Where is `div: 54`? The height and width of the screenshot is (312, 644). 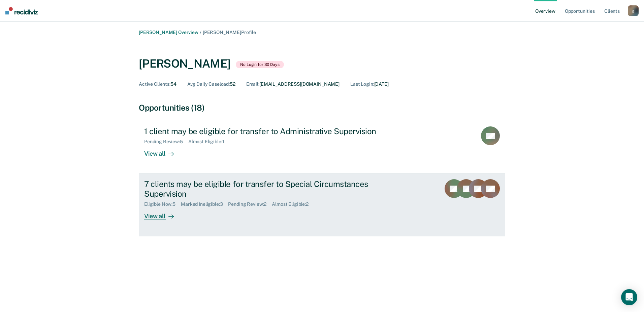 div: 54 is located at coordinates (158, 84).